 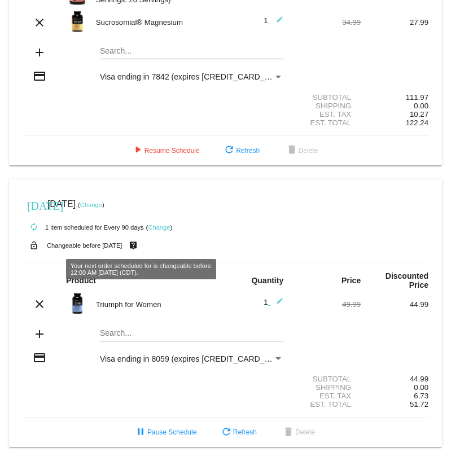 I want to click on div: 27.99, so click(x=394, y=22).